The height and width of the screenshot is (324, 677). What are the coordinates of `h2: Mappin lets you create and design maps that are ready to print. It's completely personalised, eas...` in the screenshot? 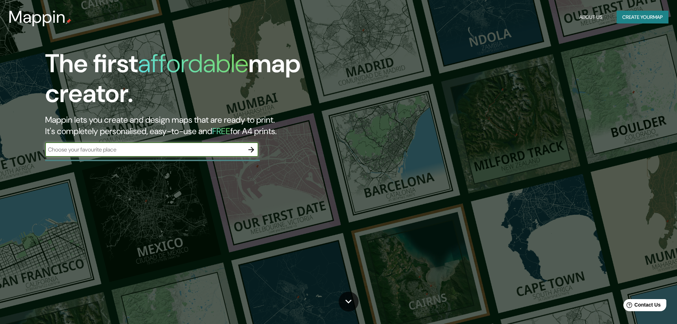 It's located at (214, 125).